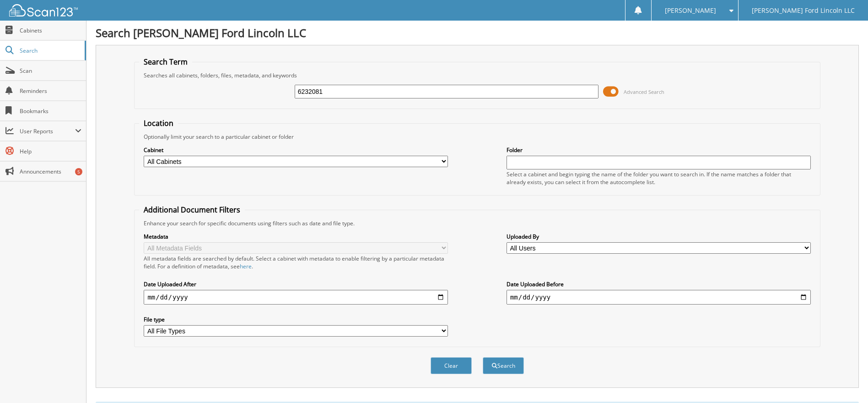 The width and height of the screenshot is (868, 403). I want to click on img: scan123-logo-white.svg, so click(44, 10).